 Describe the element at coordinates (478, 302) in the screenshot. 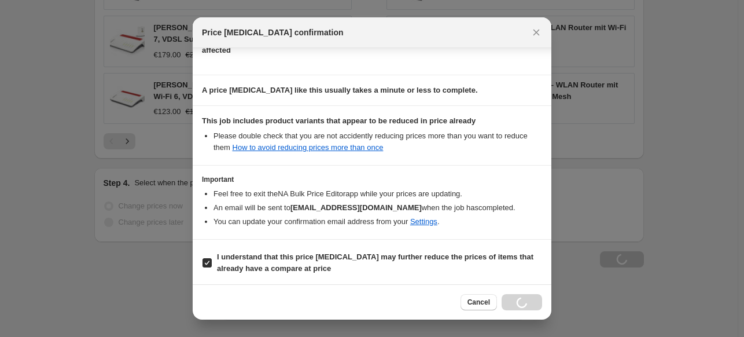

I see `span: Cancel` at that location.